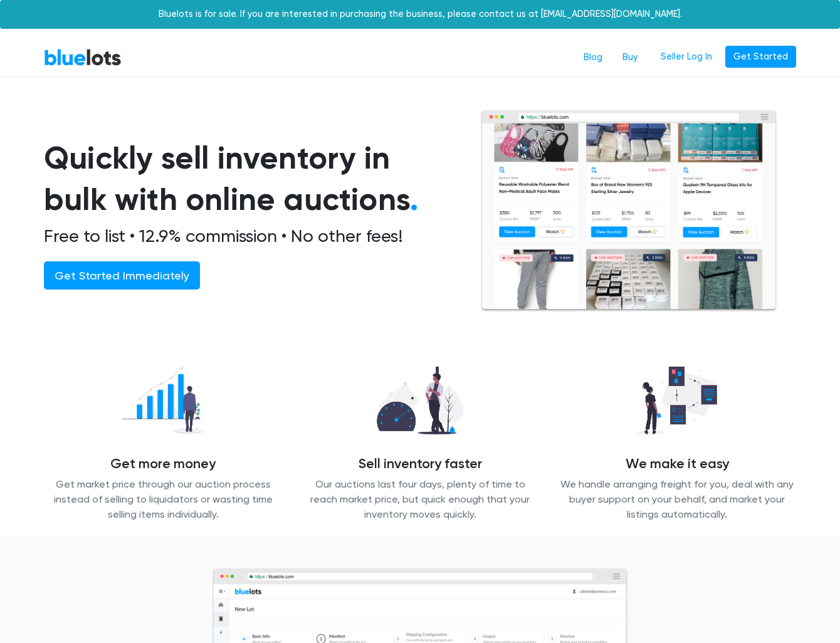 The width and height of the screenshot is (840, 643). What do you see at coordinates (593, 58) in the screenshot?
I see `a: Blog` at bounding box center [593, 58].